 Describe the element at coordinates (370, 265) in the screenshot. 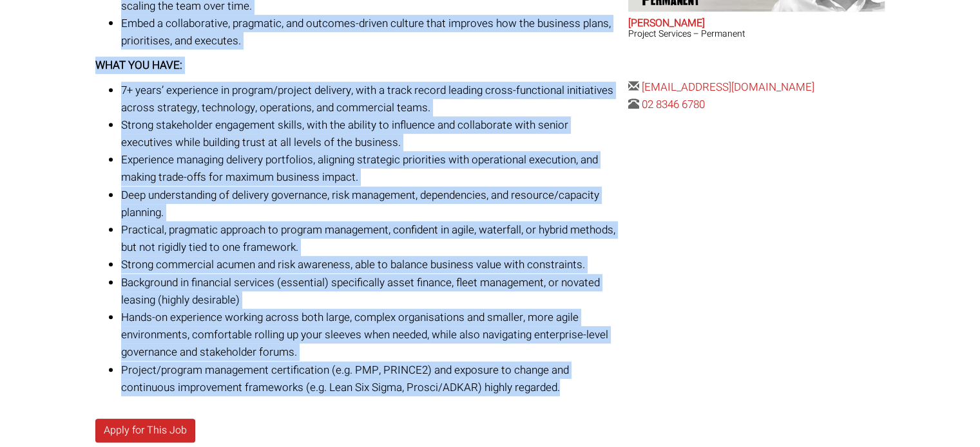

I see `li: Strong commercial acumen and risk awareness, able to balance business value with constraints.` at that location.